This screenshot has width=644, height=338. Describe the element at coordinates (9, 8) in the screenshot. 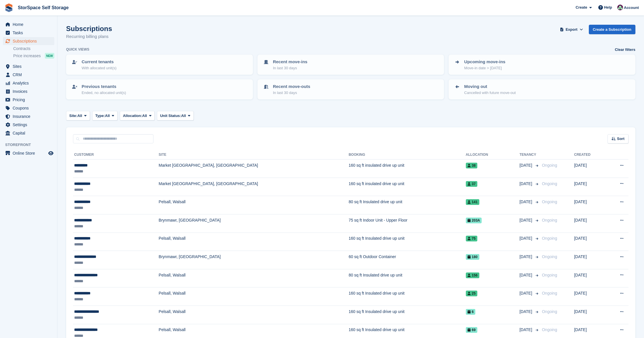

I see `img: stora-icon-8386f47178a22dfd0bd8f6a31ec36ba5ce8667c1dd55bd0f319d3a0aa187defe.svg` at that location.